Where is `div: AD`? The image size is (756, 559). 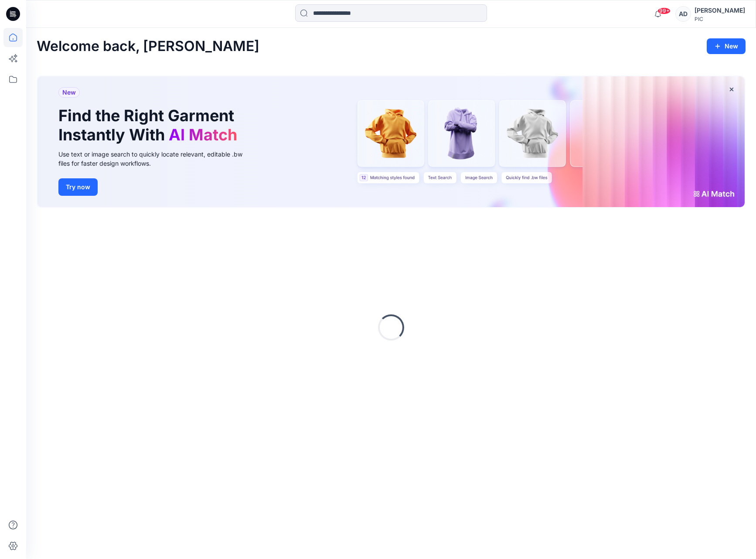
div: AD is located at coordinates (683, 14).